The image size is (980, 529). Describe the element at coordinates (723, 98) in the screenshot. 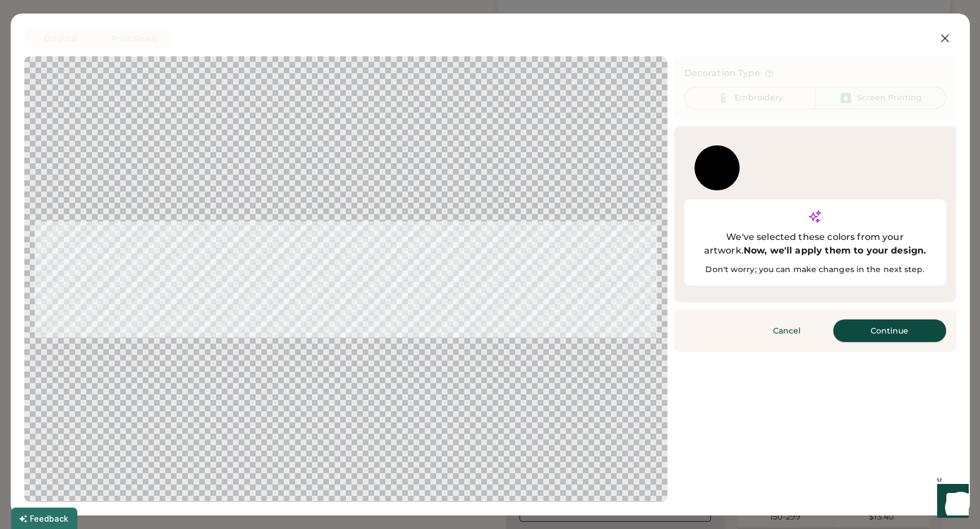

I see `img: Thread%20-%20Unselected.svg` at that location.